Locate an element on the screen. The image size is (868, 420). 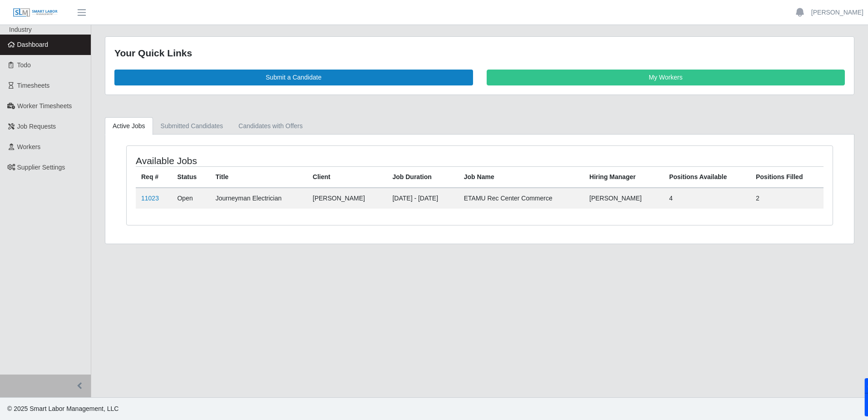
a: Submit a Candidate is located at coordinates (294, 77).